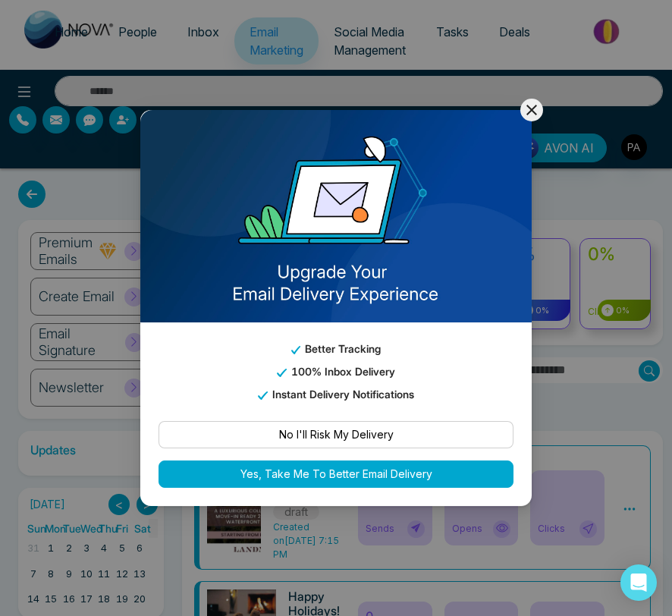 Image resolution: width=672 pixels, height=616 pixels. Describe the element at coordinates (336, 435) in the screenshot. I see `button: No I'll Risk My Delivery` at that location.